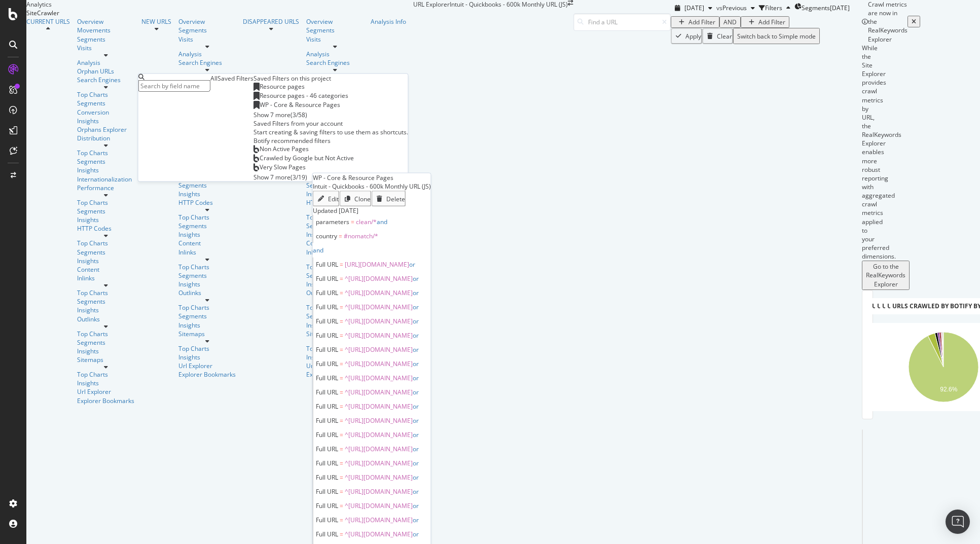 Image resolution: width=980 pixels, height=544 pixels. Describe the element at coordinates (106, 71) in the screenshot. I see `a: Orphan URLs` at that location.